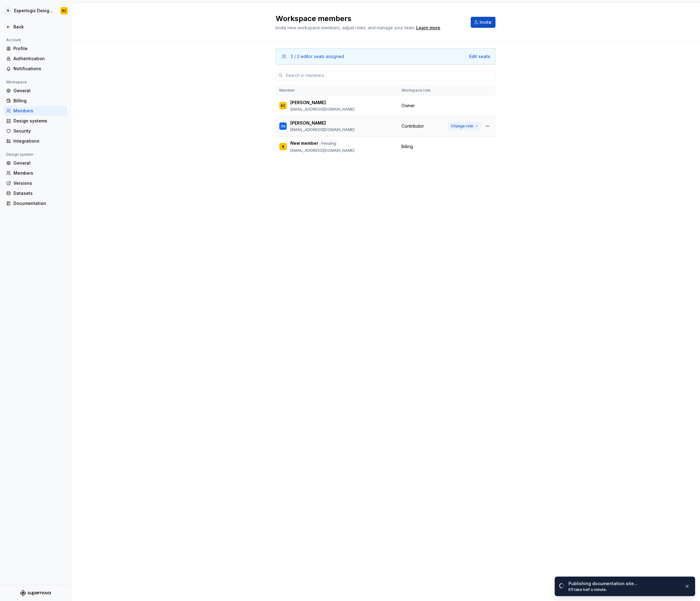  What do you see at coordinates (408, 105) in the screenshot?
I see `span: Owner` at bounding box center [408, 105].